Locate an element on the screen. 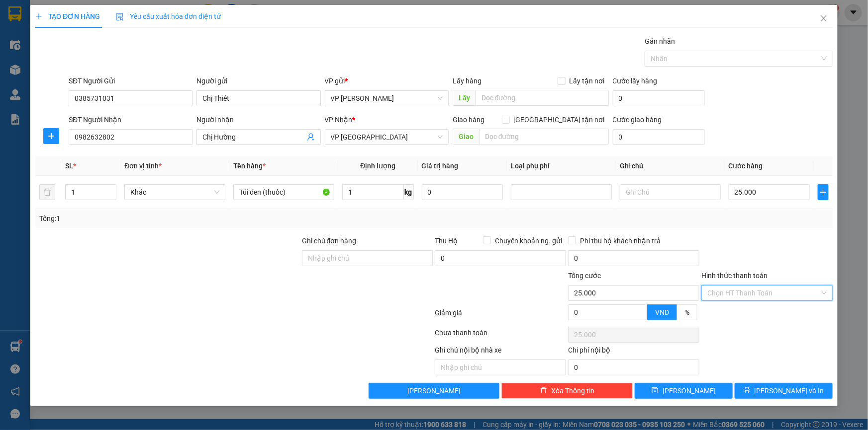 Image resolution: width=868 pixels, height=430 pixels. label: Gán nhãn is located at coordinates (659, 41).